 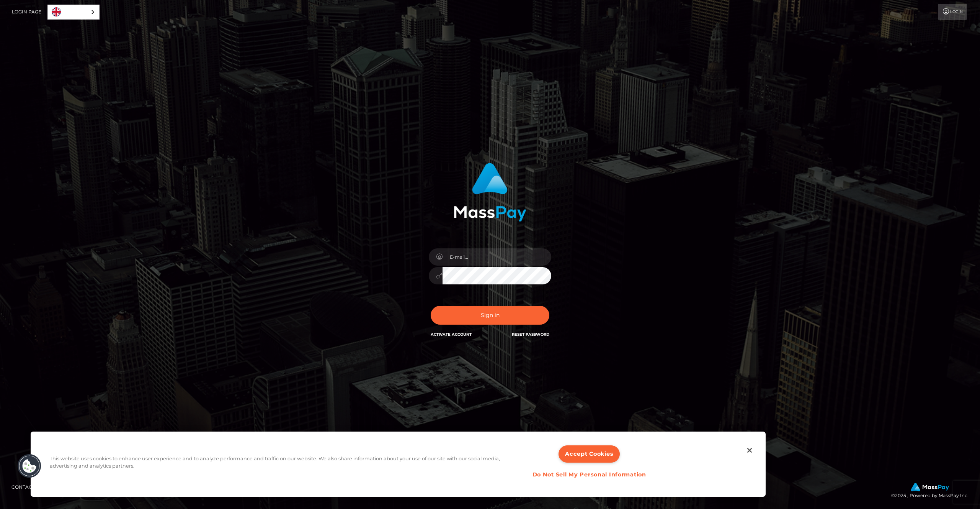 What do you see at coordinates (531, 334) in the screenshot?
I see `a: Reset Password` at bounding box center [531, 334].